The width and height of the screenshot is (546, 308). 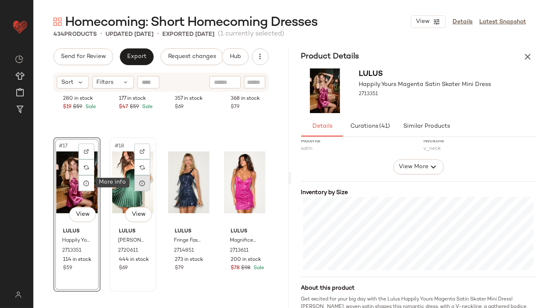 What do you see at coordinates (244, 241) in the screenshot?
I see `span: Magnificent Allure Hot Pink Mesh Sequin Bustier Mini Dress` at bounding box center [244, 241].